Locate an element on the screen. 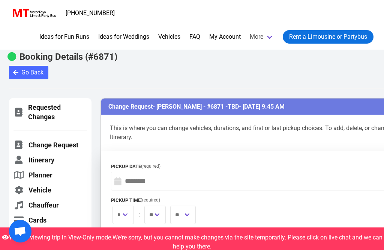 This screenshot has width=384, height=250. a: Rent a Limousine or Partybus is located at coordinates (328, 37).